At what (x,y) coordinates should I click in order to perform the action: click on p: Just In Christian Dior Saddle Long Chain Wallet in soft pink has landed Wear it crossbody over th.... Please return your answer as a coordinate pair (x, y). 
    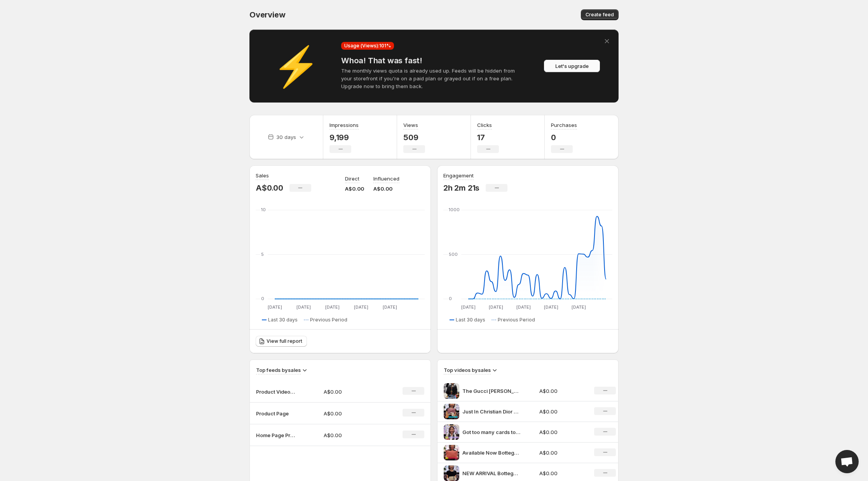
    Looking at the image, I should click on (492, 412).